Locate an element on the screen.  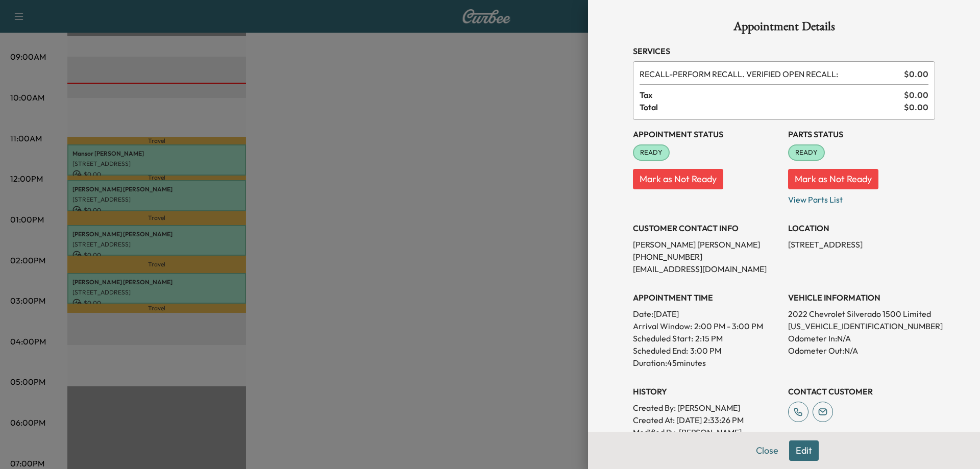
h3: LOCATION is located at coordinates (861, 228).